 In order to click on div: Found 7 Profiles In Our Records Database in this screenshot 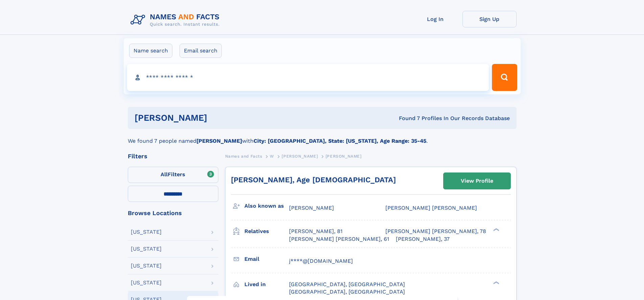, I will do `click(407, 118)`.